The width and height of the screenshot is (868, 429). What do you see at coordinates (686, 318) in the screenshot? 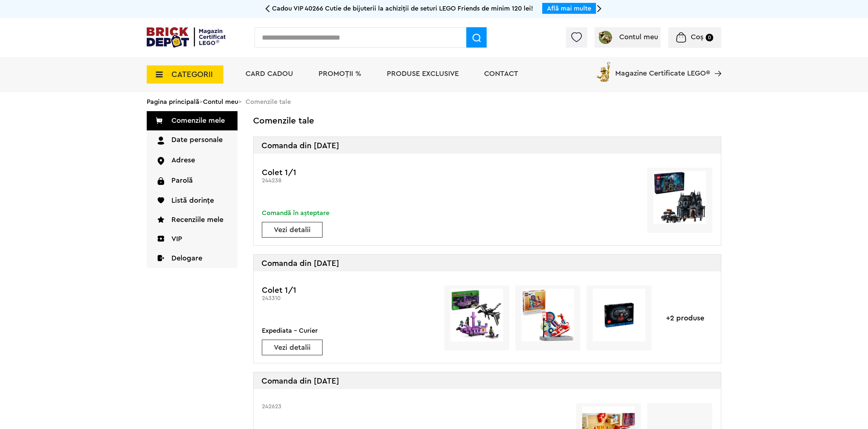
I see `div: +2 produse` at bounding box center [686, 318].